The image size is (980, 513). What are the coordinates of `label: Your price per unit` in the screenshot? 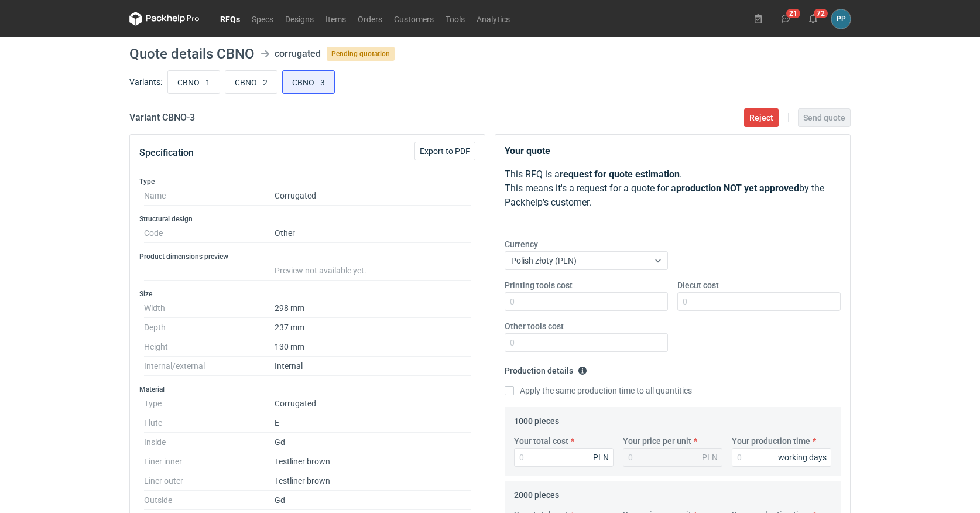 It's located at (657, 440).